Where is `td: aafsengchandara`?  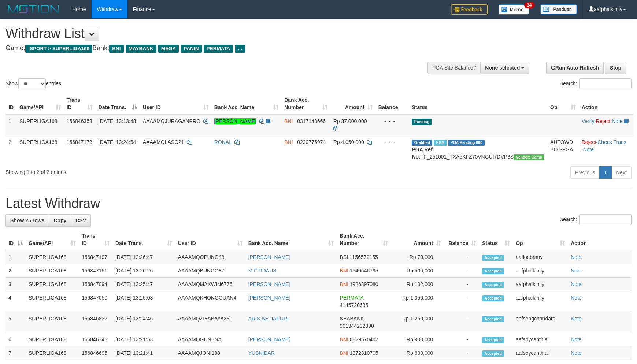 td: aafsengchandara is located at coordinates (540, 322).